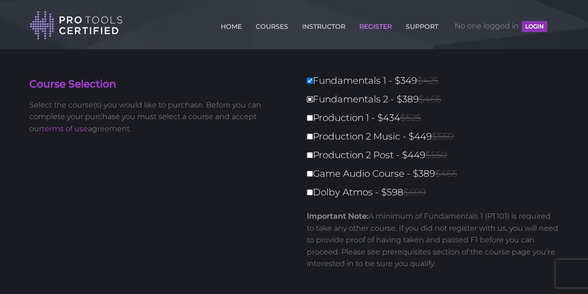 The height and width of the screenshot is (294, 588). What do you see at coordinates (323, 25) in the screenshot?
I see `a: INSTRUCTOR` at bounding box center [323, 25].